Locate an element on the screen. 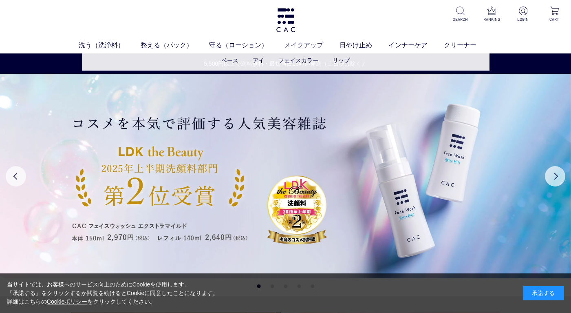  a: インナーケア is located at coordinates (416, 45).